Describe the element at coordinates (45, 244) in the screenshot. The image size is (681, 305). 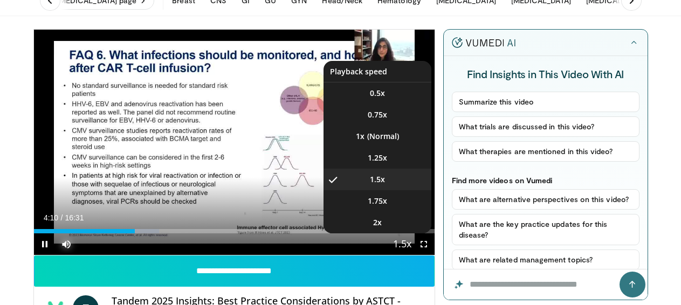
I see `button: Pause` at that location.